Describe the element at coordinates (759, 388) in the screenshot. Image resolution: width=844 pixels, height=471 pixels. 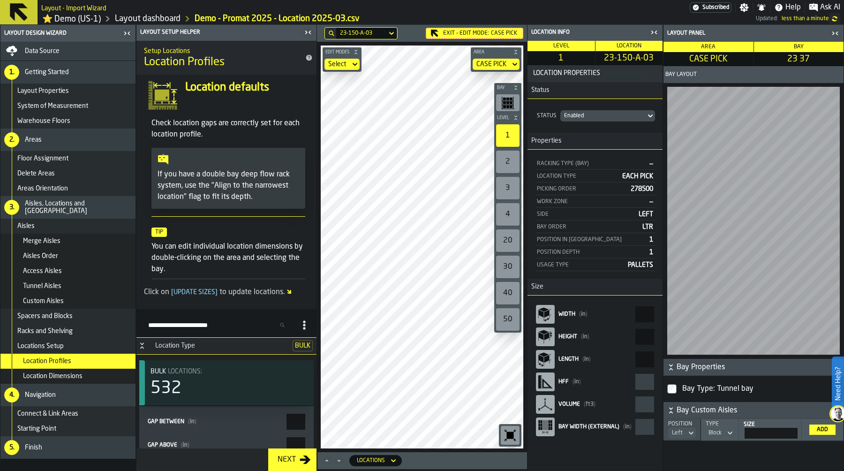
I see `div: InputCheckbox-react-aria4785712045-:ri2:` at that location.